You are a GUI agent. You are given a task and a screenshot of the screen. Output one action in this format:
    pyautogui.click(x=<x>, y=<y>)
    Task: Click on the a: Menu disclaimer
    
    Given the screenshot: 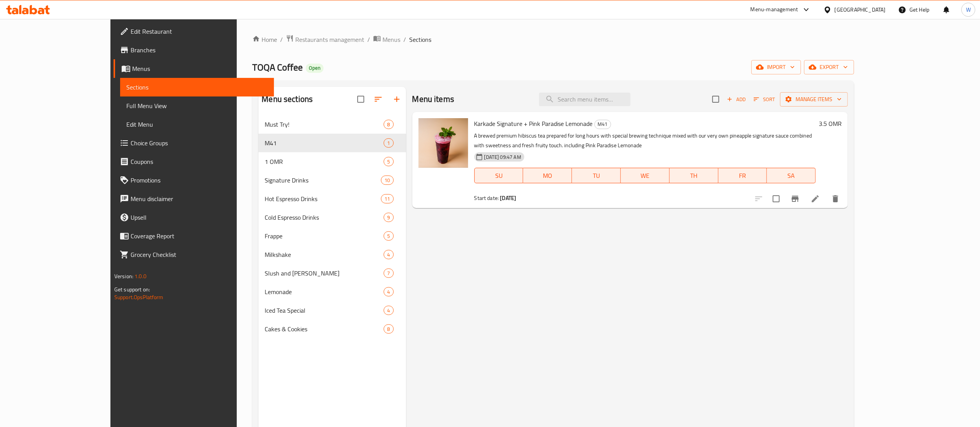 What is the action you would take?
    pyautogui.click(x=194, y=199)
    